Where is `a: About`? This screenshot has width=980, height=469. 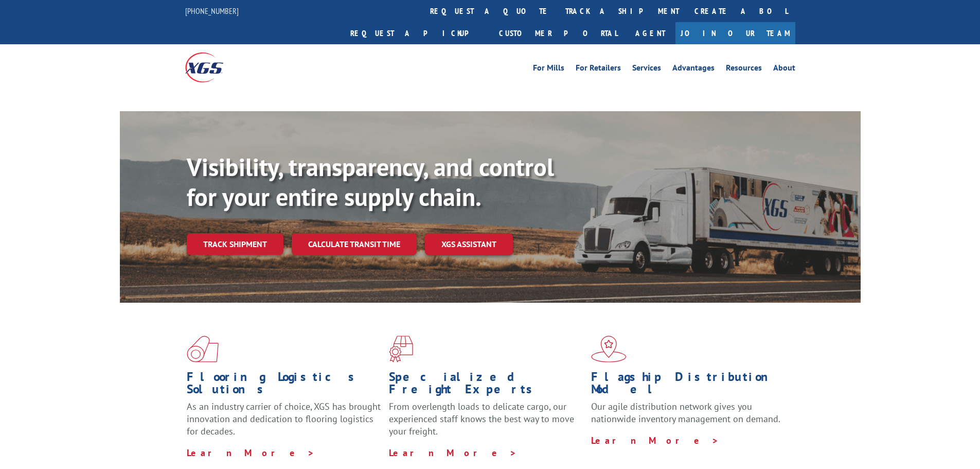 a: About is located at coordinates (784, 70).